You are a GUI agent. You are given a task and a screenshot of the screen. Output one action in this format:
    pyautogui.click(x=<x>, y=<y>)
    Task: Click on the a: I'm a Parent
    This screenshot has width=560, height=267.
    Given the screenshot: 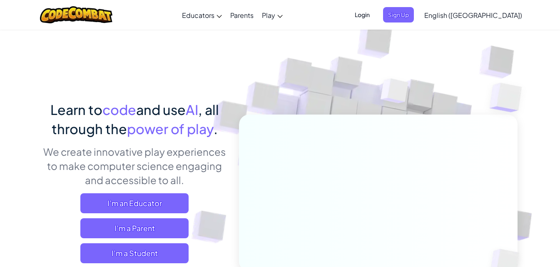 What is the action you would take?
    pyautogui.click(x=134, y=228)
    